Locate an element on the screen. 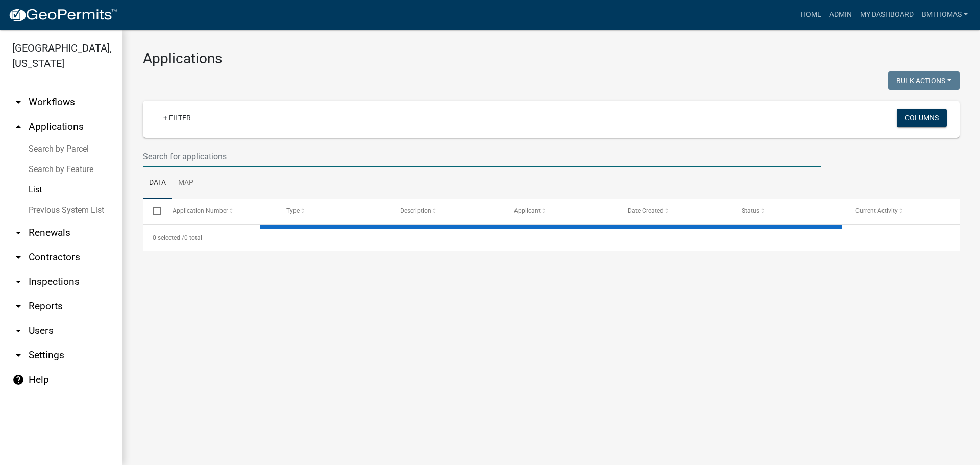  datatable-header-cell: Select is located at coordinates (152, 211).